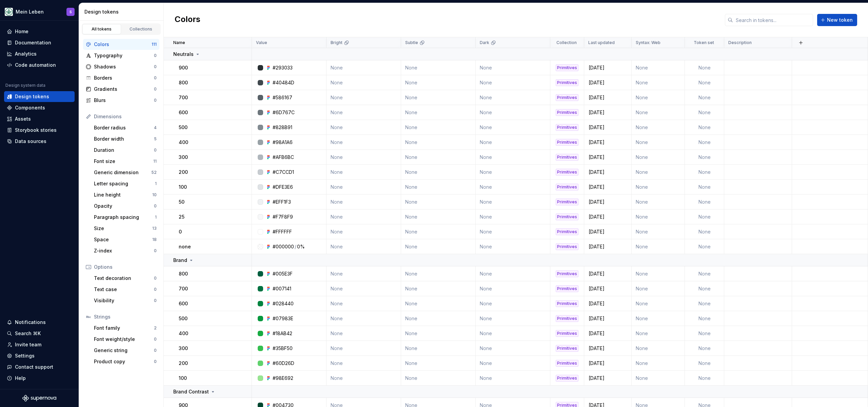  I want to click on svg: Supernova Logo, so click(39, 399).